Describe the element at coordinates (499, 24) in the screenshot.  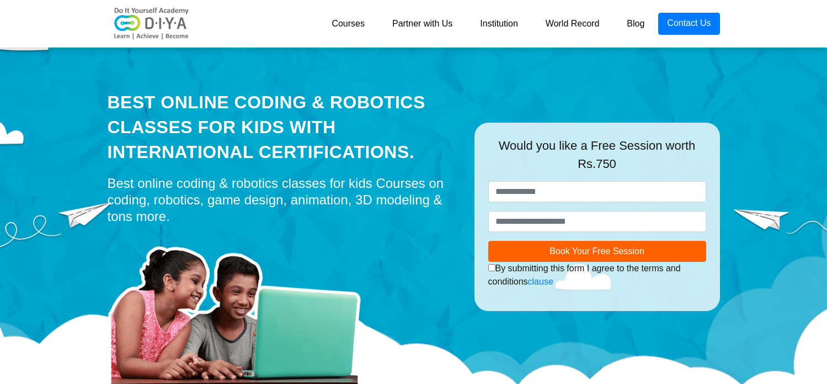
I see `a: Institution` at that location.